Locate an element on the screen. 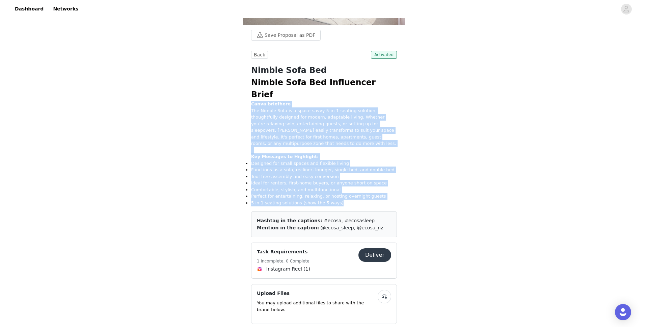 The width and height of the screenshot is (648, 327). div: Task Requirements is located at coordinates (324, 260).